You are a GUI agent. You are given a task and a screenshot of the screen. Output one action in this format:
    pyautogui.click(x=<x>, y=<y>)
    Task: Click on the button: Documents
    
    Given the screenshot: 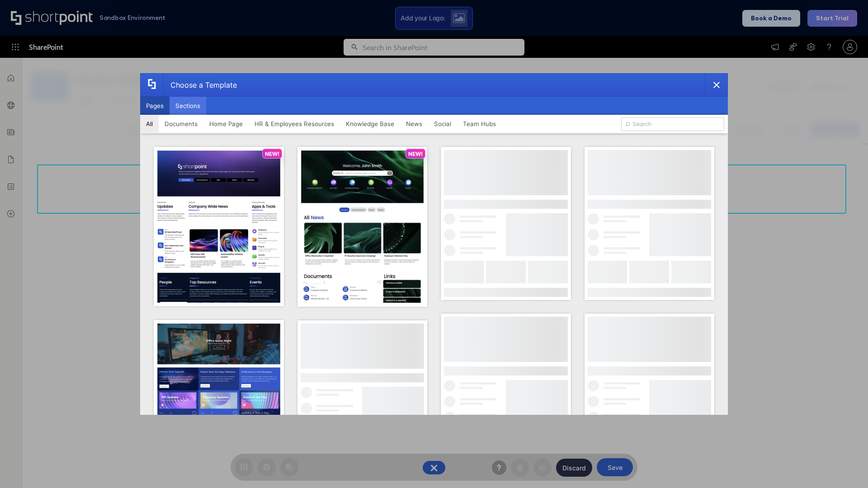 What is the action you would take?
    pyautogui.click(x=181, y=124)
    